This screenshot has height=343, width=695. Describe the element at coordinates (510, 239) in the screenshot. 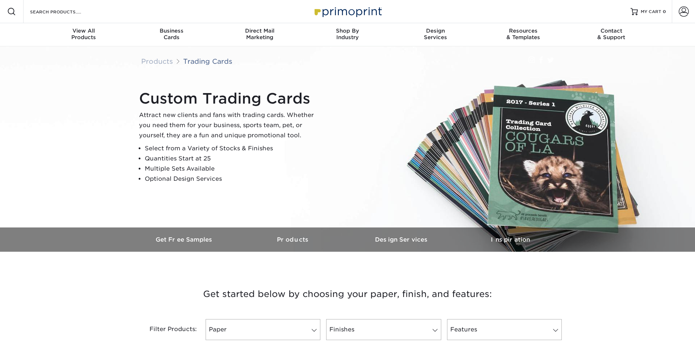

I see `h3: Inspiration` at that location.